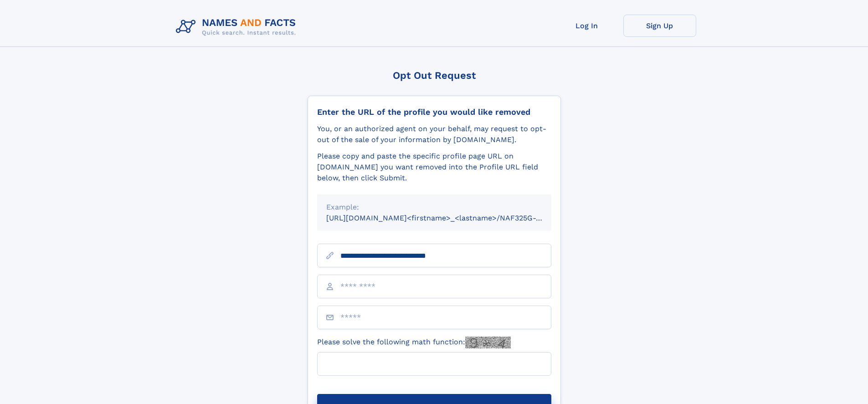 The width and height of the screenshot is (868, 404). I want to click on div: You, or an authorized agent on your behalf, may request to opt-out of the sale of your informatio..., so click(434, 135).